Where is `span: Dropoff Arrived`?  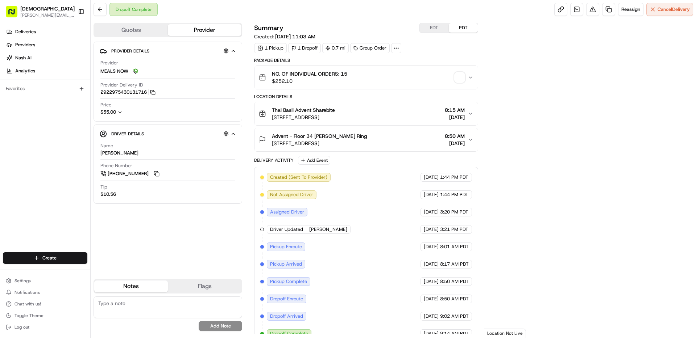
span: Dropoff Arrived is located at coordinates (286, 317).